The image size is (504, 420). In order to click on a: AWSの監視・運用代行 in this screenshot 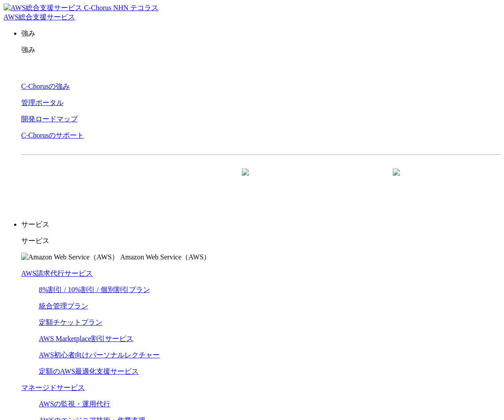, I will do `click(74, 404)`.